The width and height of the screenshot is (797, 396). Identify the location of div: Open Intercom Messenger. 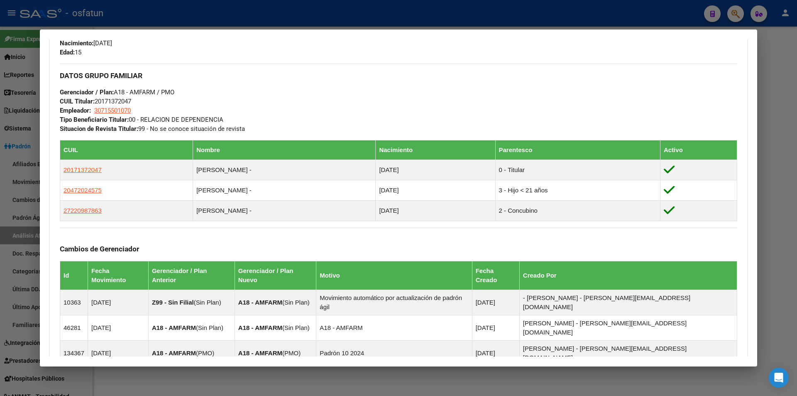
(779, 377).